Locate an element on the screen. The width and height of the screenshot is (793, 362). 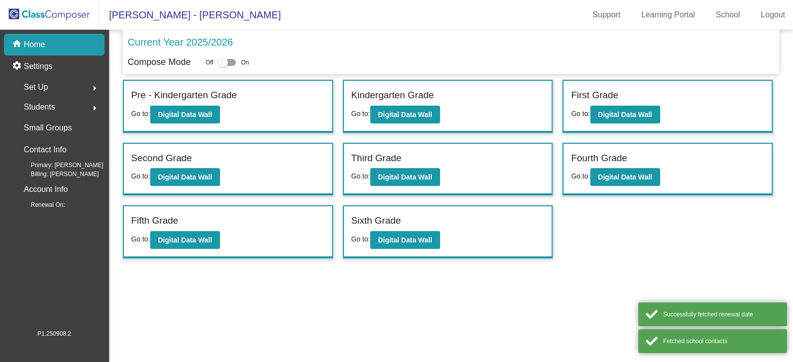
div: Successfully fetched renewal date is located at coordinates (721, 314).